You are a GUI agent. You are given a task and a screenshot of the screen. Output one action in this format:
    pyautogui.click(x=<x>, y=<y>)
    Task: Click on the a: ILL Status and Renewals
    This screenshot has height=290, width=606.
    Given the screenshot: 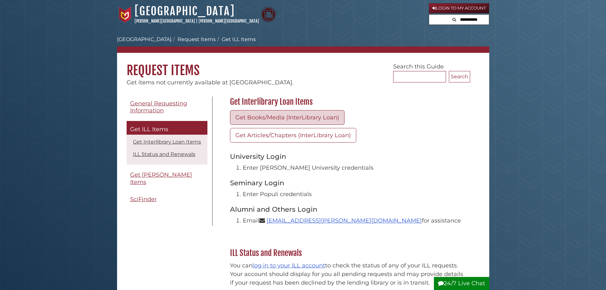 What is the action you would take?
    pyautogui.click(x=164, y=154)
    